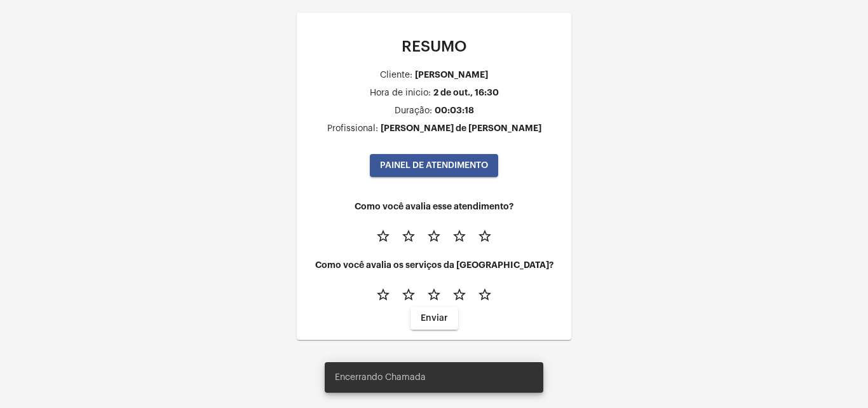 This screenshot has width=868, height=408. I want to click on p: RESUMO, so click(434, 47).